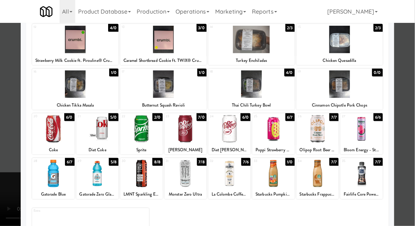 This screenshot has height=226, width=415. What do you see at coordinates (75, 105) in the screenshot?
I see `div: Chicken Tikka Masala` at bounding box center [75, 105].